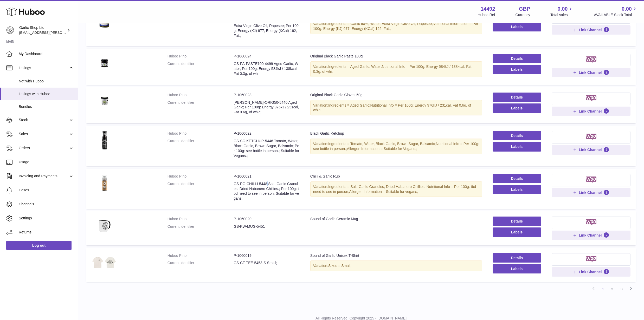 Image resolution: width=644 pixels, height=320 pixels. What do you see at coordinates (622, 289) in the screenshot?
I see `a: 3` at bounding box center [622, 289].